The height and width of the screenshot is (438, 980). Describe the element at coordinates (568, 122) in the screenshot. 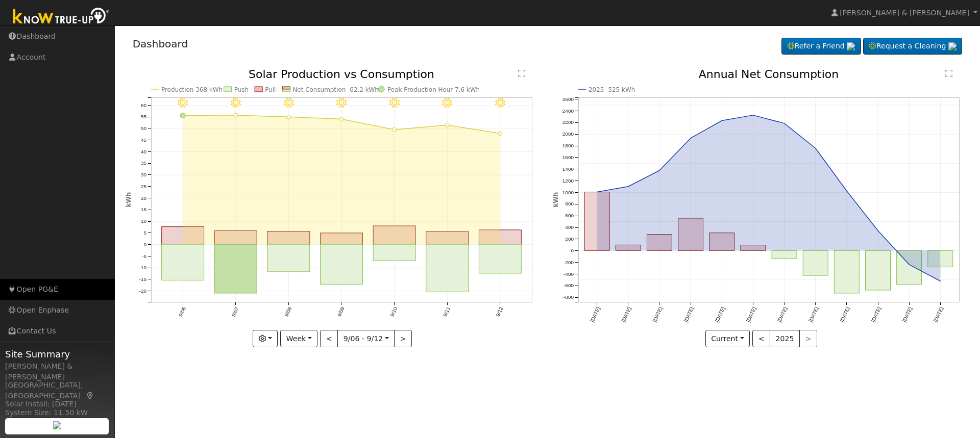

I see `text: 2200` at that location.